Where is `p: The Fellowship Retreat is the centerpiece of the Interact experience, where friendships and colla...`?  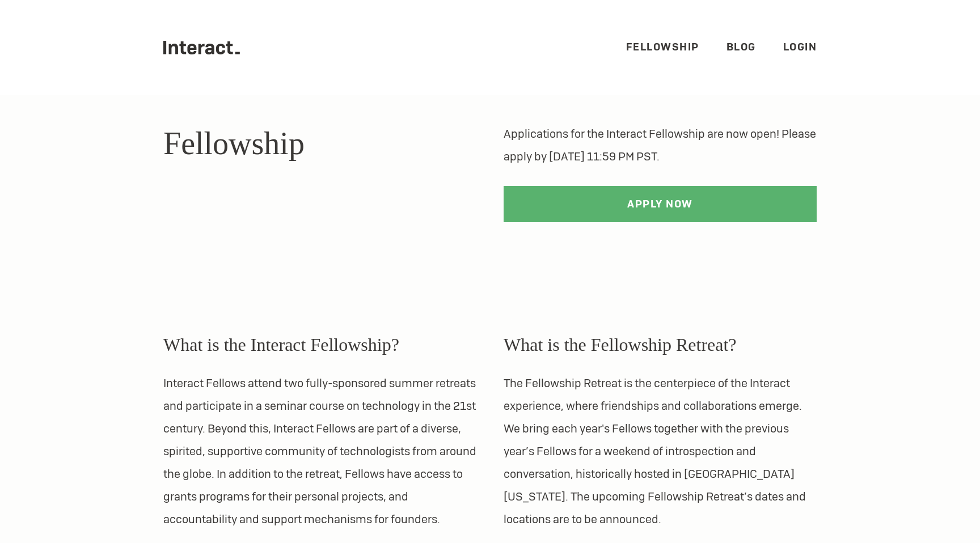
p: The Fellowship Retreat is the centerpiece of the Interact experience, where friendships and colla... is located at coordinates (660, 451).